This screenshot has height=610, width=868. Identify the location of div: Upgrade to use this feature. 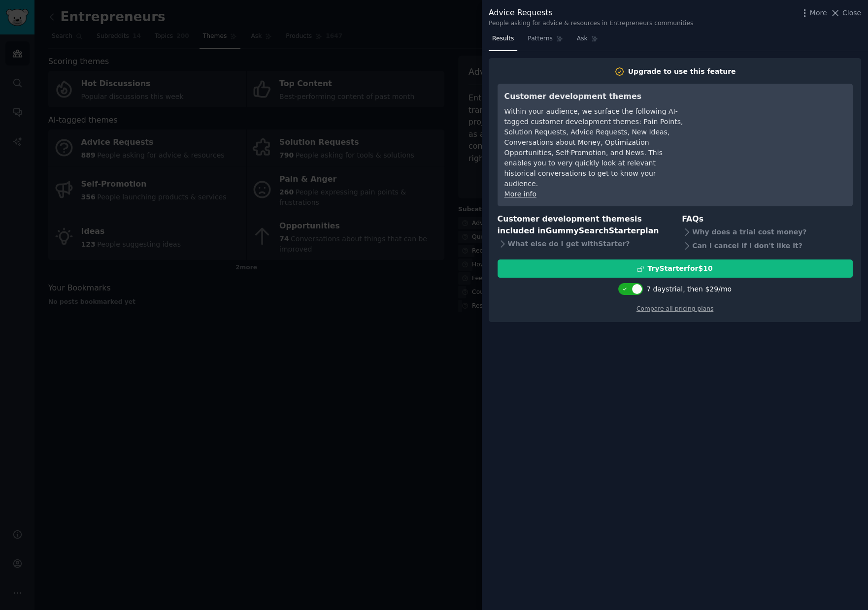
(682, 71).